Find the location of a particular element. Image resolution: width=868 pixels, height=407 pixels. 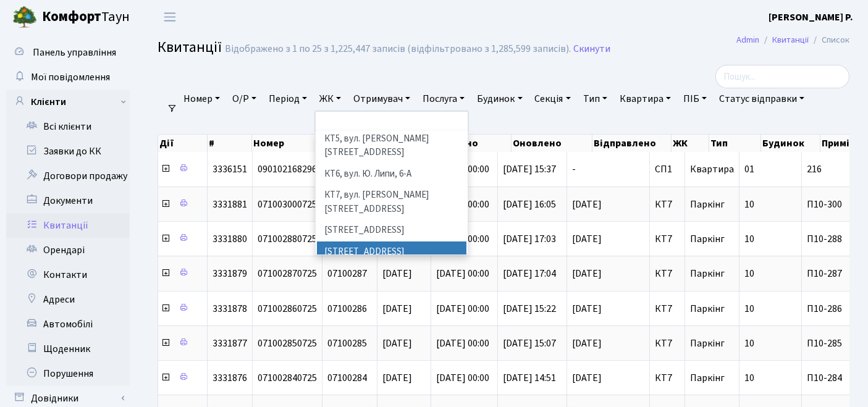

a: Щоденник is located at coordinates (68, 349).